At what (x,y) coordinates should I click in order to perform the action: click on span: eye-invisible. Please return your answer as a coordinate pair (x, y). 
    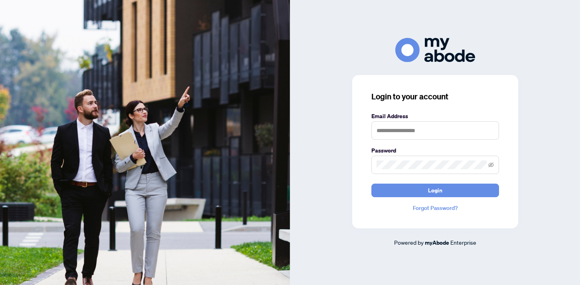
    Looking at the image, I should click on (491, 165).